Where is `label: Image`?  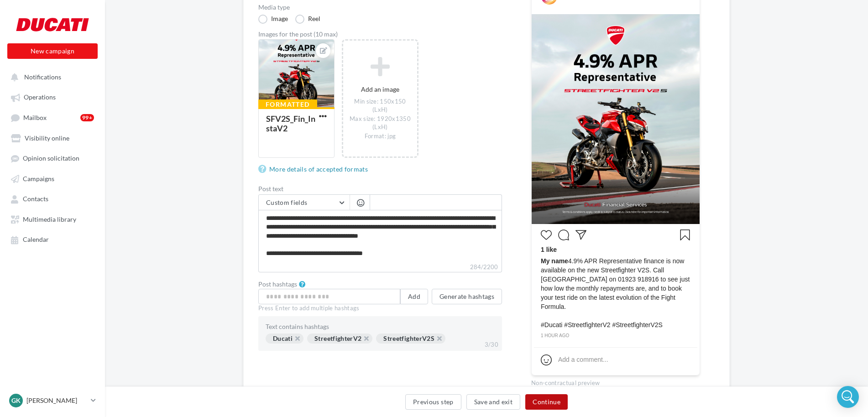 label: Image is located at coordinates (273, 19).